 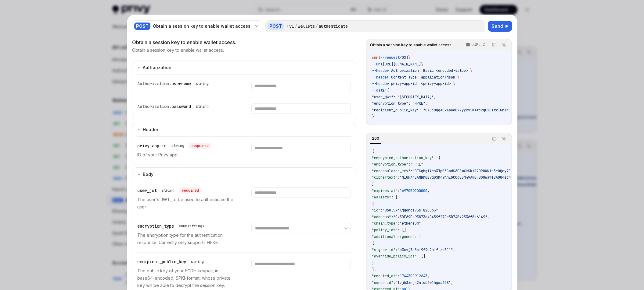 What do you see at coordinates (385, 177) in the screenshot?
I see `span: "ciphertext"` at bounding box center [385, 177].